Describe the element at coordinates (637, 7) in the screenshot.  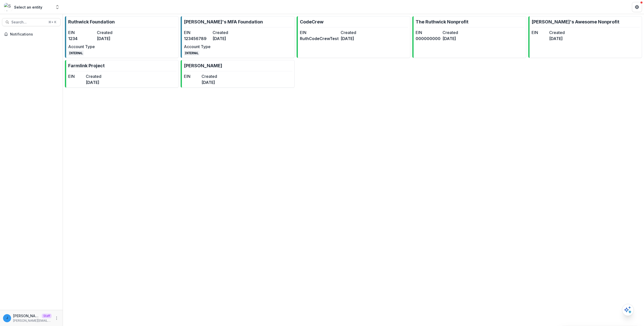
I see `button: Get Help` at that location.